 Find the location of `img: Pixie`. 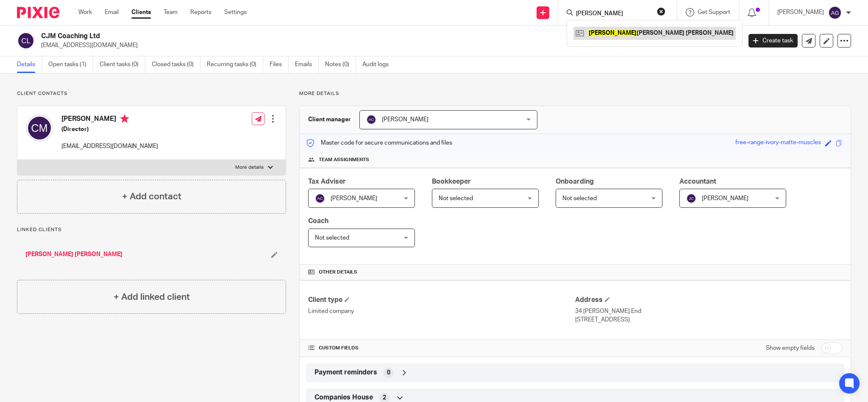

img: Pixie is located at coordinates (38, 12).